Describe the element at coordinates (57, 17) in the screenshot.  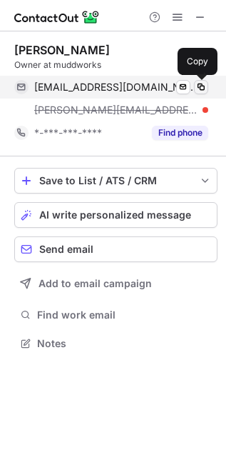
I see `img: ContactOut v5.3.10` at that location.